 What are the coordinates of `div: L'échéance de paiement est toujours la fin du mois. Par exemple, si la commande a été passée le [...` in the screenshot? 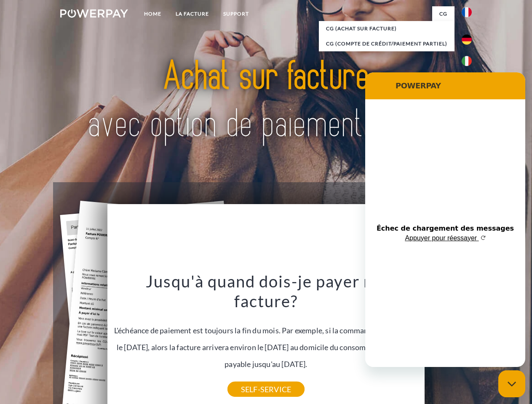 It's located at (266, 330).